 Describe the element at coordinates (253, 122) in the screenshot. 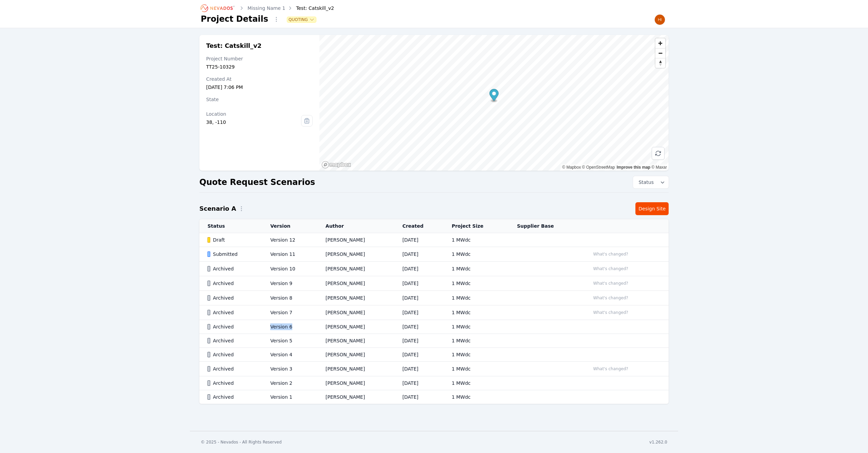

I see `div: 38, -110` at that location.